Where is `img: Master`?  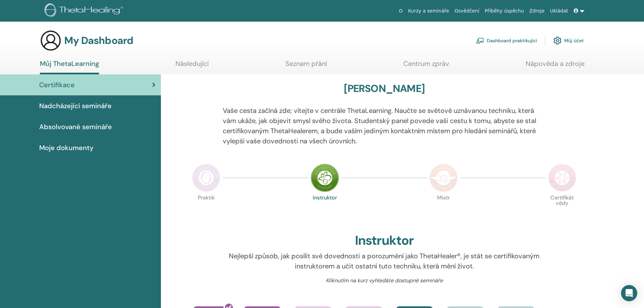 img: Master is located at coordinates (443, 178).